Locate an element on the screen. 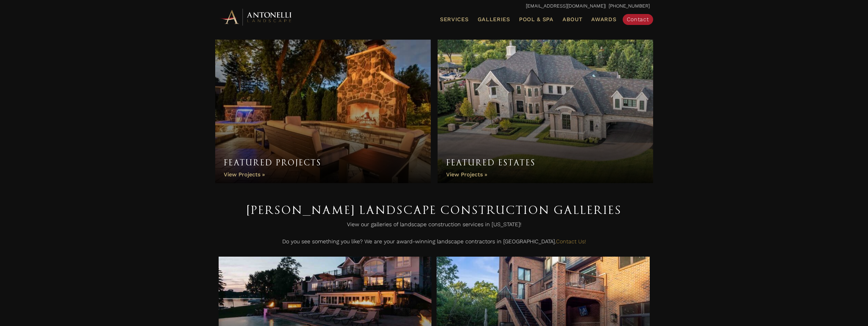 The height and width of the screenshot is (326, 868). span: About is located at coordinates (572, 20).